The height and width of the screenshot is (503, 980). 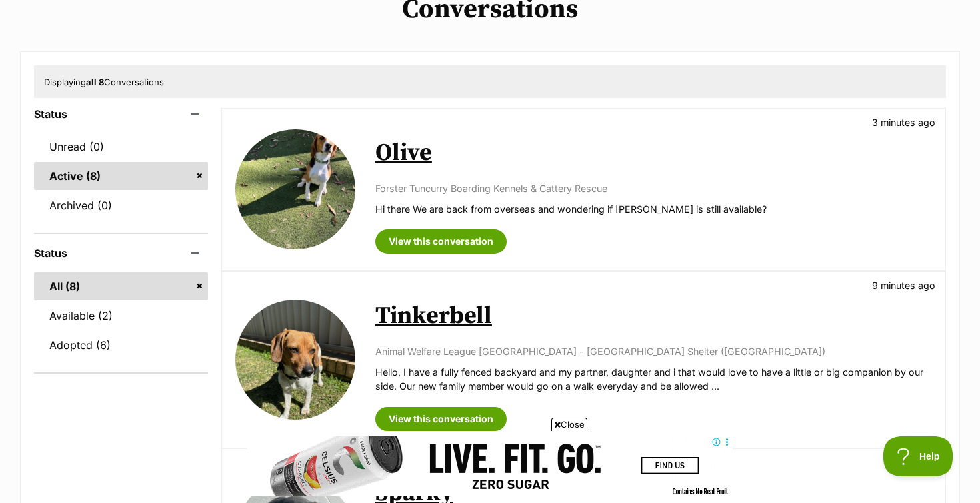 What do you see at coordinates (653, 379) in the screenshot?
I see `p: Hello, I have a fully fenced backyard and my partner, daughter and i that would love to have a li...` at bounding box center [653, 379].